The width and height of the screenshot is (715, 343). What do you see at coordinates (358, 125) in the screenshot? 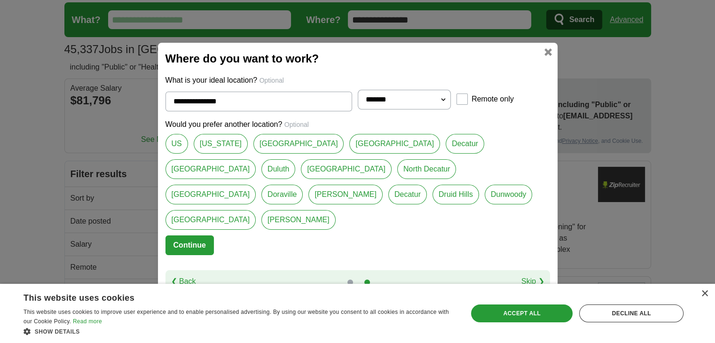
I see `p: Would you prefer another location?` at bounding box center [358, 125].